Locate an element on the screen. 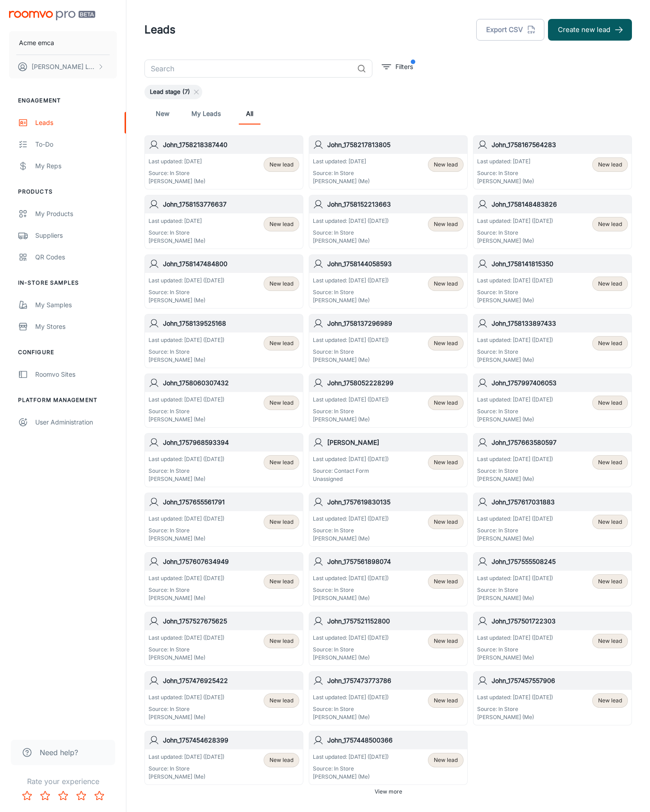  span: Lead stage (7) is located at coordinates (170, 92).